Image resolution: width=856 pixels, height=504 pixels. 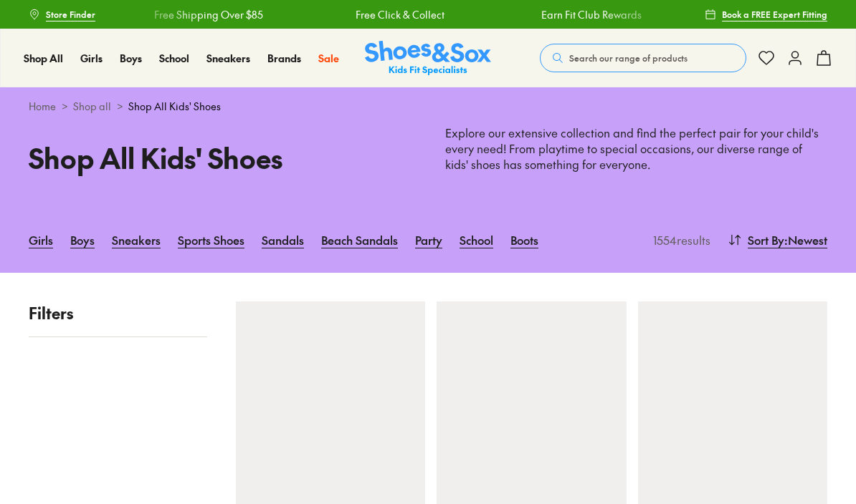 I want to click on a: Shop all, so click(x=92, y=106).